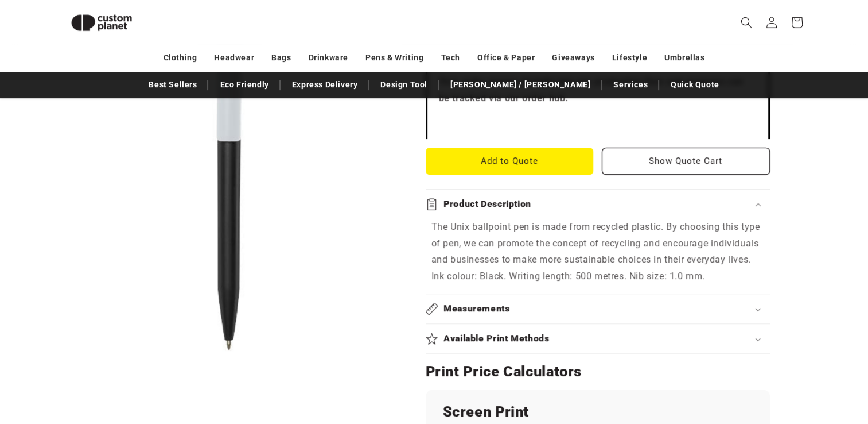  What do you see at coordinates (325, 85) in the screenshot?
I see `a: Express Delivery` at bounding box center [325, 85].